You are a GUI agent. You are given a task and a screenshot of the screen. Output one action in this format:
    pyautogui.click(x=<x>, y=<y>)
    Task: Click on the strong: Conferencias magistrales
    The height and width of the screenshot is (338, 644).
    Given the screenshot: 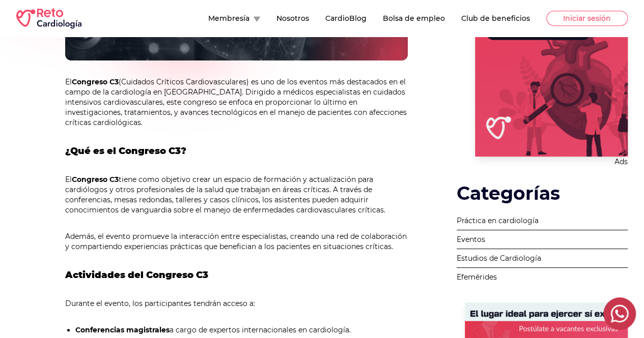 What is the action you would take?
    pyautogui.click(x=122, y=330)
    